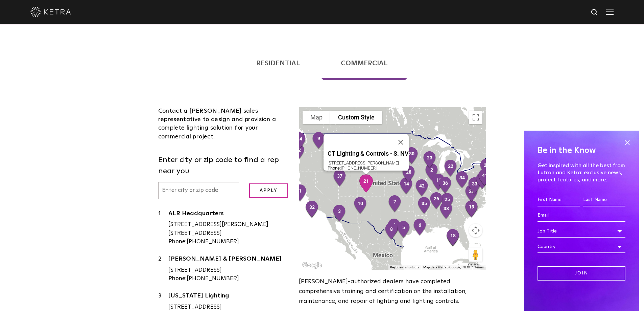 This screenshot has height=311, width=644. What do you see at coordinates (446, 211) in the screenshot?
I see `div: 38` at bounding box center [446, 211].